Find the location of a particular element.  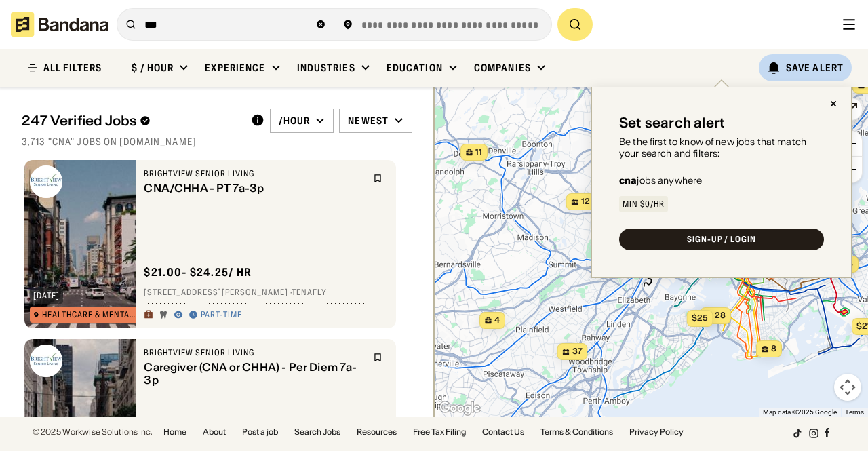

span: 37 is located at coordinates (577, 351).